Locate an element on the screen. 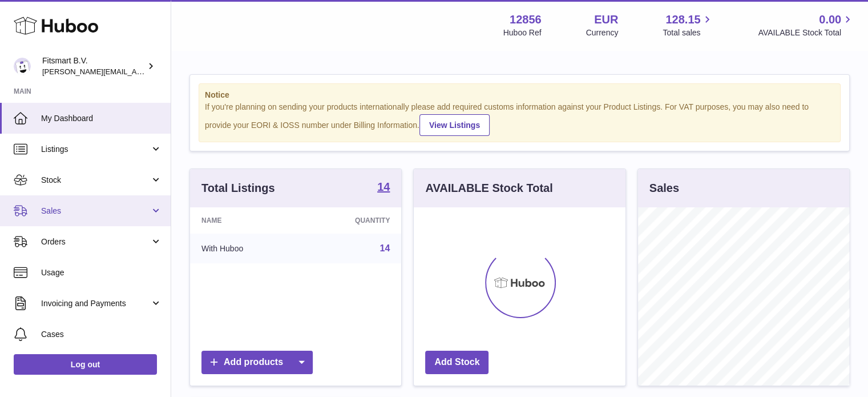 Image resolution: width=868 pixels, height=397 pixels. span: Listings is located at coordinates (95, 149).